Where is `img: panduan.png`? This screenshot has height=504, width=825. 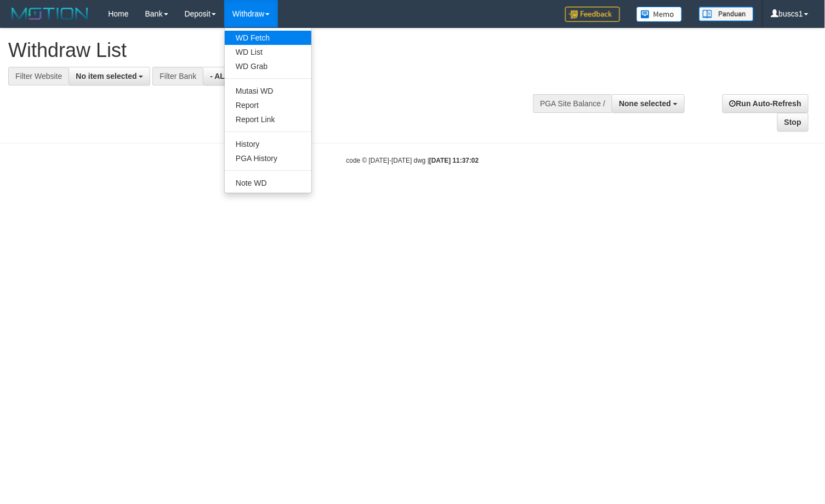
img: panduan.png is located at coordinates (727, 14).